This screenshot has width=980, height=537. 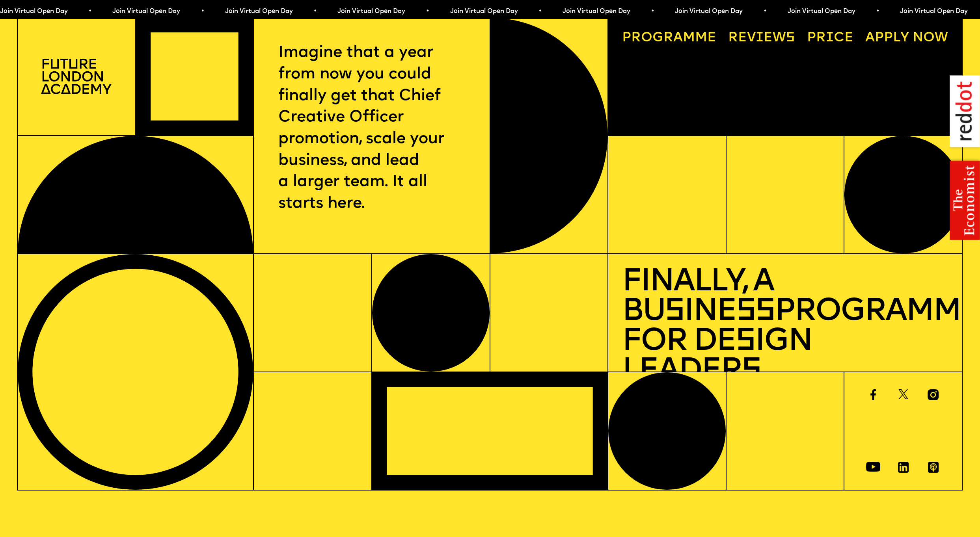 I want to click on span: a, so click(x=678, y=38).